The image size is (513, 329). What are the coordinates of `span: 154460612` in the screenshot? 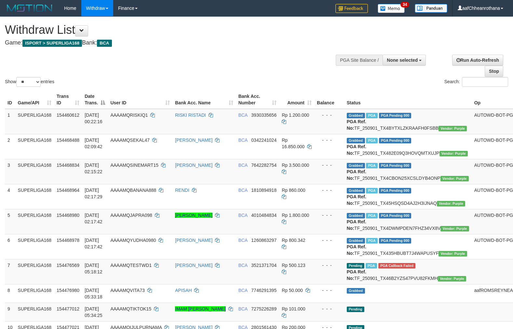 It's located at (68, 115).